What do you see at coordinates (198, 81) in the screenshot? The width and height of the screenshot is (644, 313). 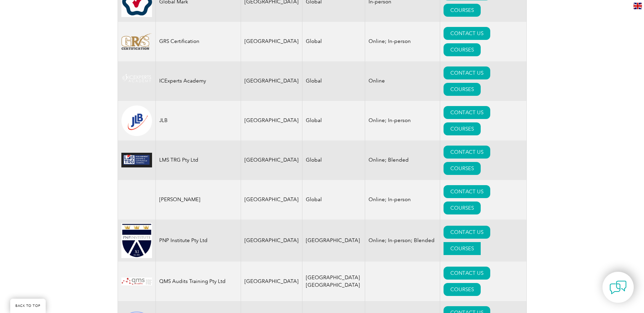 I see `td: ICExperts Academy` at bounding box center [198, 81].